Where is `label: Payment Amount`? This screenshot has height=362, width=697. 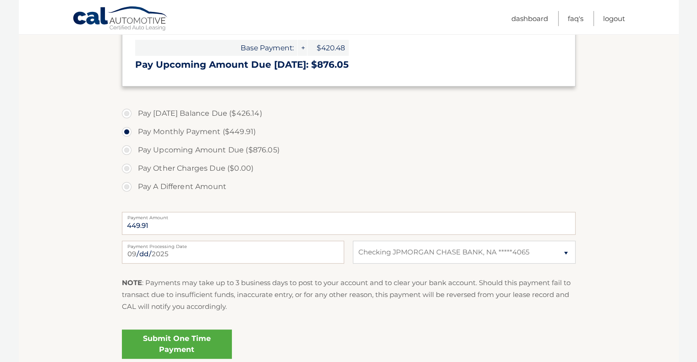
label: Payment Amount is located at coordinates (349, 216).